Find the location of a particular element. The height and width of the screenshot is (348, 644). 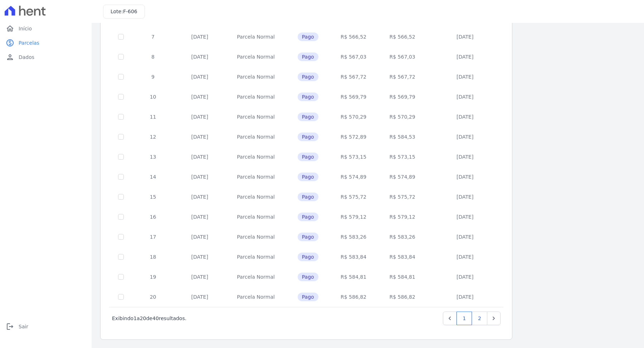

td: 13 is located at coordinates (153, 157).